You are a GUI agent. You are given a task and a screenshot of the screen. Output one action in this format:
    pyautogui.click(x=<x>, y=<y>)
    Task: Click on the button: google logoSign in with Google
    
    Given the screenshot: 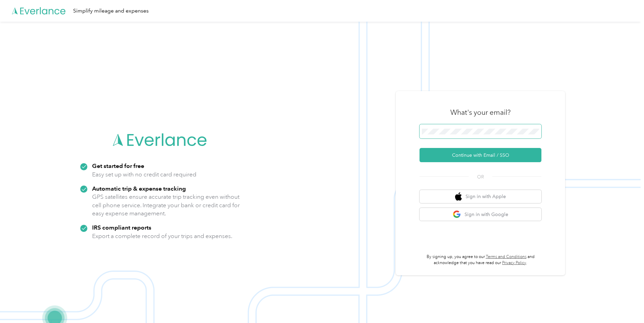 What is the action you would take?
    pyautogui.click(x=480, y=214)
    